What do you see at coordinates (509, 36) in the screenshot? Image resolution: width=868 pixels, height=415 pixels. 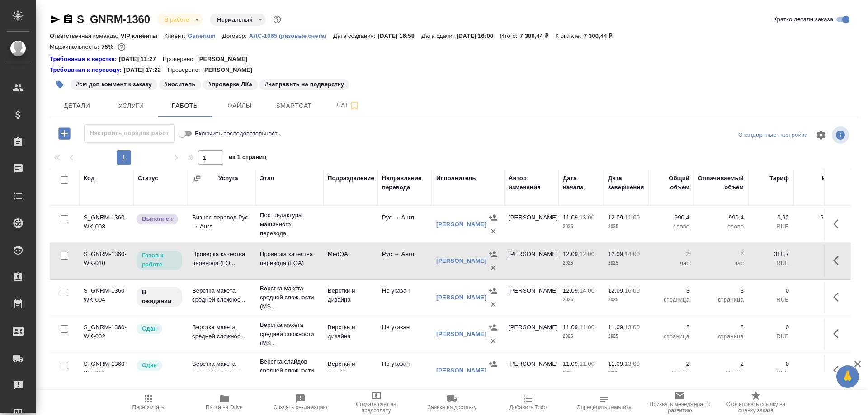 I see `p: Итого:` at bounding box center [509, 36].